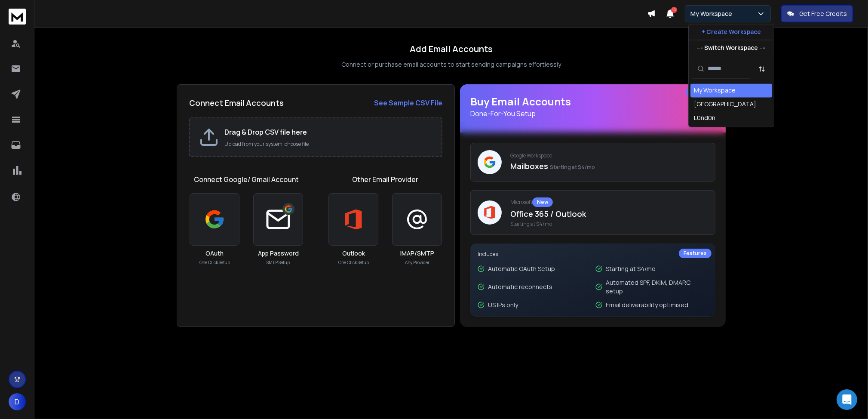  What do you see at coordinates (503, 305) in the screenshot?
I see `p: US IPs only` at bounding box center [503, 305].